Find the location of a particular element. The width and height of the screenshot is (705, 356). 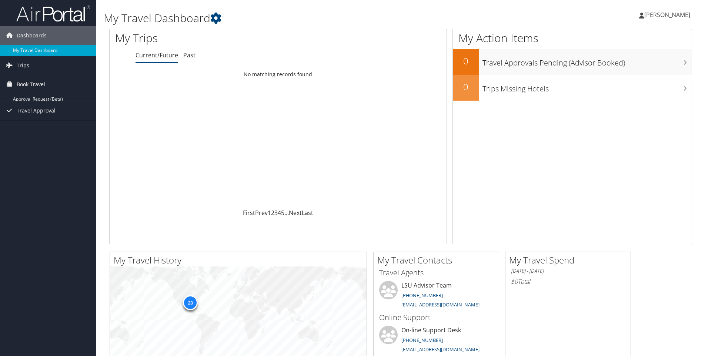

h2: My Travel Contacts is located at coordinates (438, 260).